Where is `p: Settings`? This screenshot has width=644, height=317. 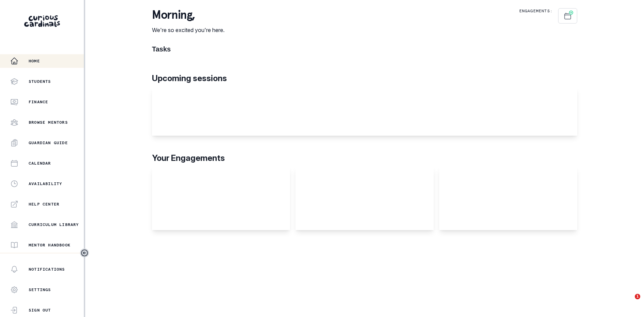
p: Settings is located at coordinates (40, 290).